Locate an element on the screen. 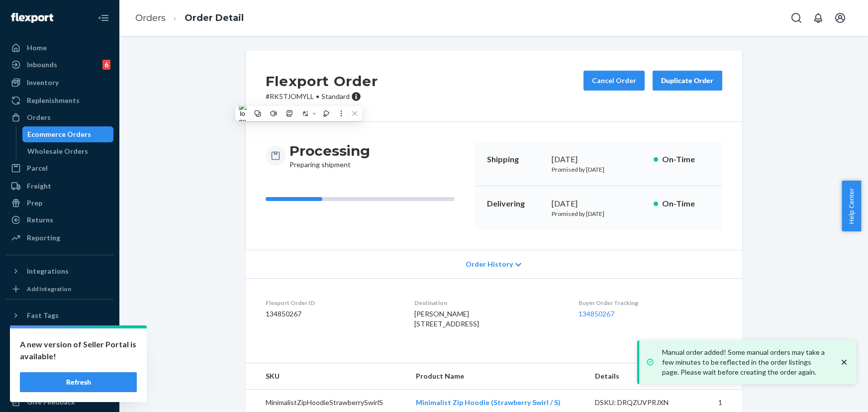  a: 134850267 is located at coordinates (597, 313).